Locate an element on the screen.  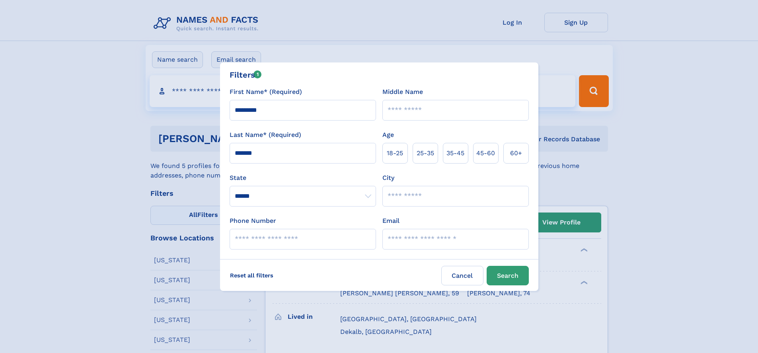
span: 18‑25 is located at coordinates (395, 153).